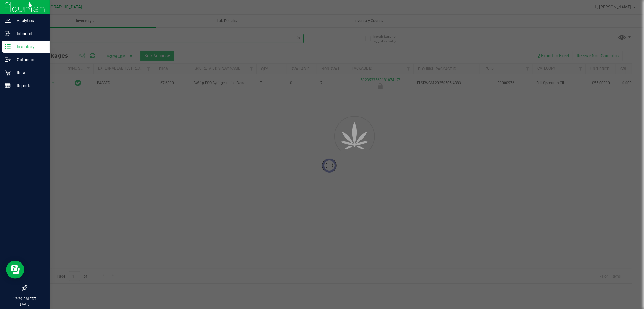 This screenshot has width=644, height=309. I want to click on inline-svg: Outbound, so click(8, 60).